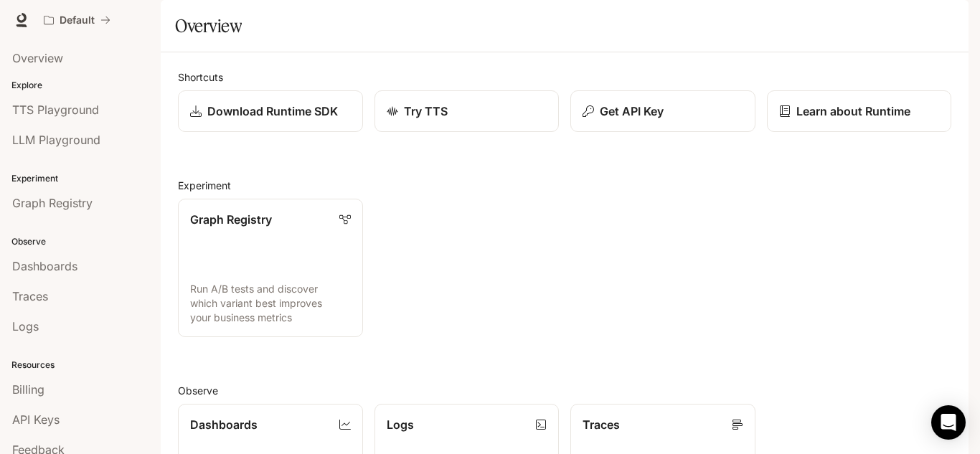  What do you see at coordinates (272, 112) in the screenshot?
I see `p: Download Runtime SDK` at bounding box center [272, 112].